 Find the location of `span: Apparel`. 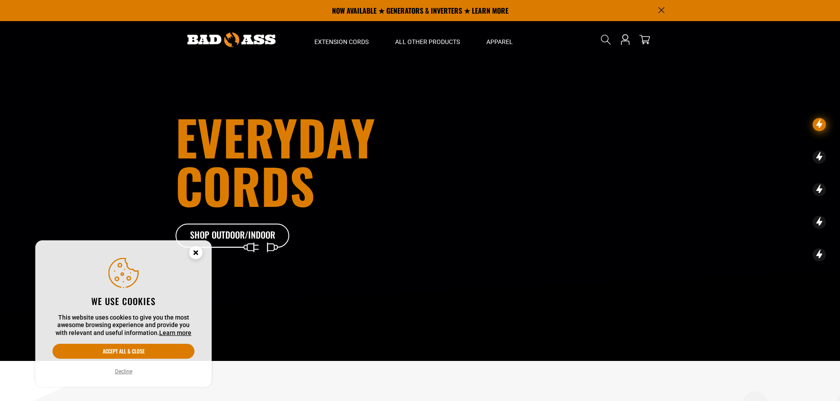

span: Apparel is located at coordinates (499, 42).